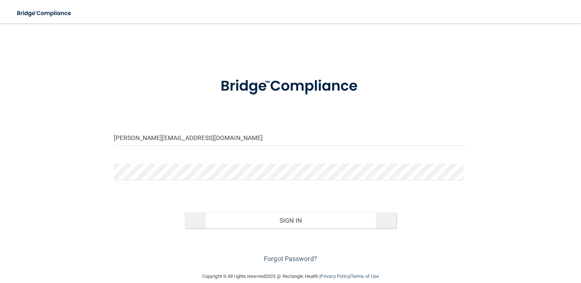 This screenshot has height=283, width=581. Describe the element at coordinates (291, 137) in the screenshot. I see `input: Email` at that location.